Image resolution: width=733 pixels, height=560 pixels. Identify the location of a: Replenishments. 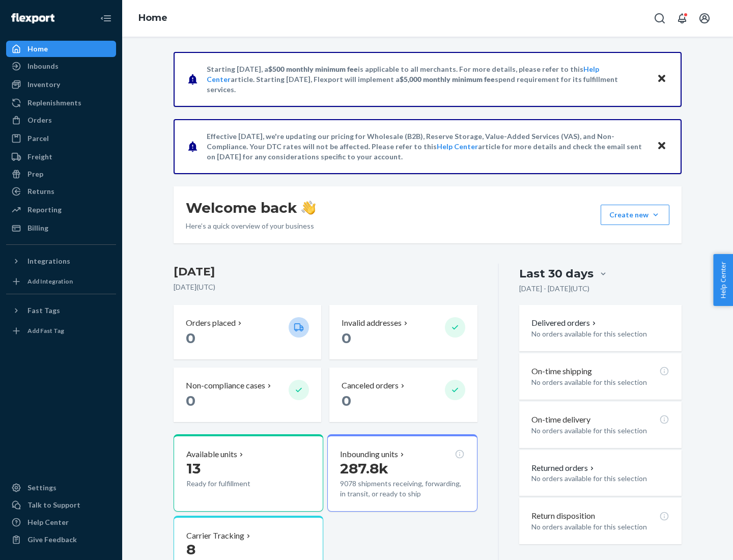
(61, 103).